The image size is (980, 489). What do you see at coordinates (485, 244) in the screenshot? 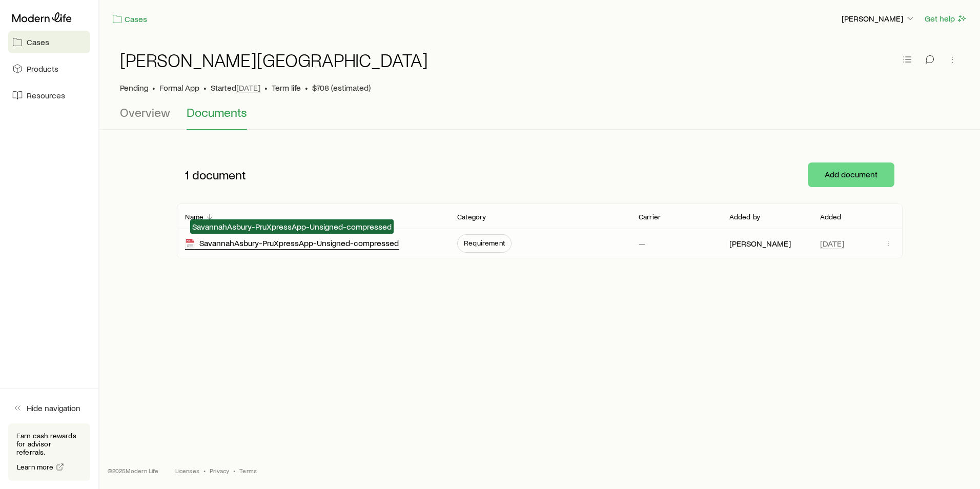
I see `span: Requirement` at bounding box center [485, 244].